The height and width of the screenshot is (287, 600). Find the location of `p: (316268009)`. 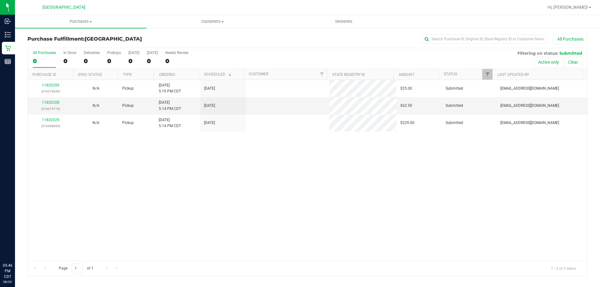

p: (316268009) is located at coordinates (50, 126).